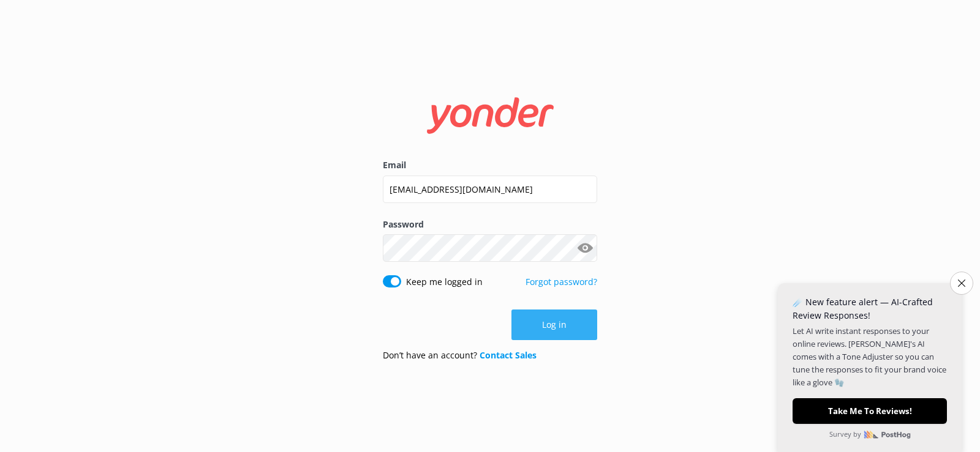 This screenshot has height=452, width=980. Describe the element at coordinates (554, 325) in the screenshot. I see `button: Log in` at that location.